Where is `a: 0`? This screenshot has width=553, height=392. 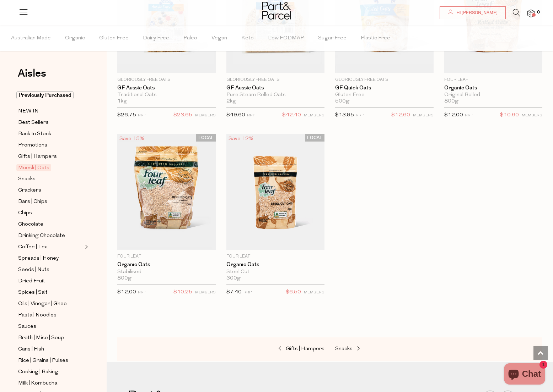
a: 0 is located at coordinates (531, 13).